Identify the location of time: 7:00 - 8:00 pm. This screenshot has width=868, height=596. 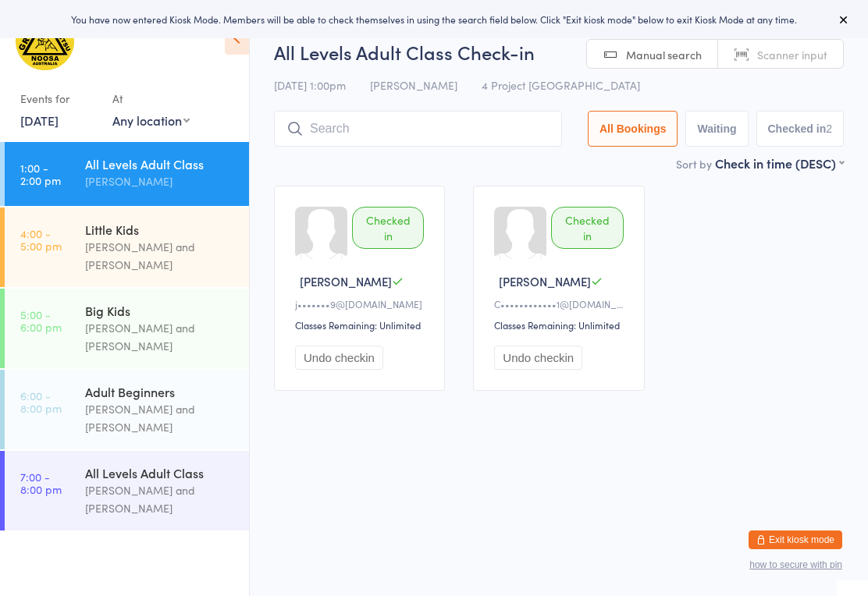
(41, 483).